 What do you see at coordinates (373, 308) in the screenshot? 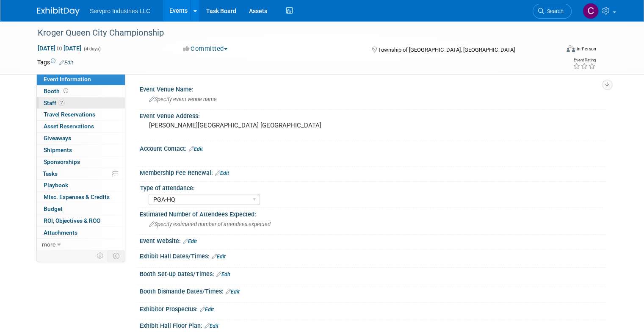
I see `div: Exhibitor Prospectus:` at bounding box center [373, 308].